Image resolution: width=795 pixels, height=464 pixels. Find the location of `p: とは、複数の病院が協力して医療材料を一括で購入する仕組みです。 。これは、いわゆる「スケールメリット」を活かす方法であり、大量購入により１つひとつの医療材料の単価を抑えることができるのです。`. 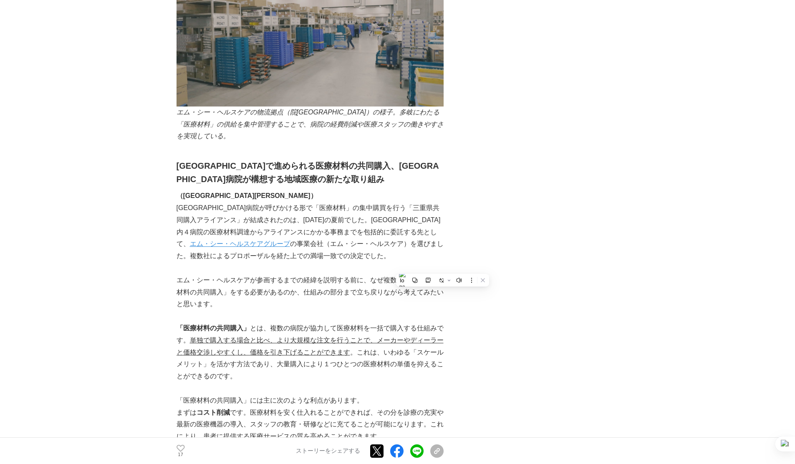

p: とは、複数の病院が協力して医療材料を一括で購入する仕組みです。 。これは、いわゆる「スケールメリット」を活かす方法であり、大量購入により１つひとつの医療材料の単価を抑えることができるのです。 is located at coordinates (310, 352).